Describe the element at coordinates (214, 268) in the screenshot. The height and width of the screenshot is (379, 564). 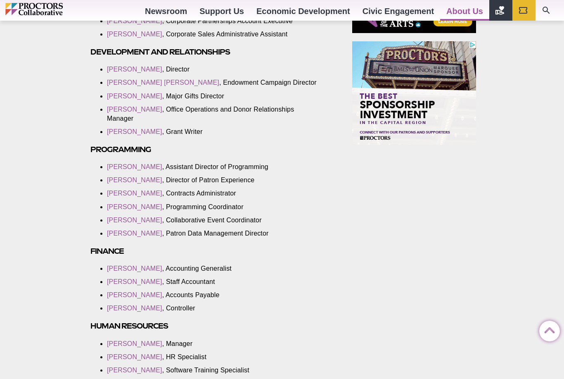
I see `li: , Accounting Generalist` at that location.